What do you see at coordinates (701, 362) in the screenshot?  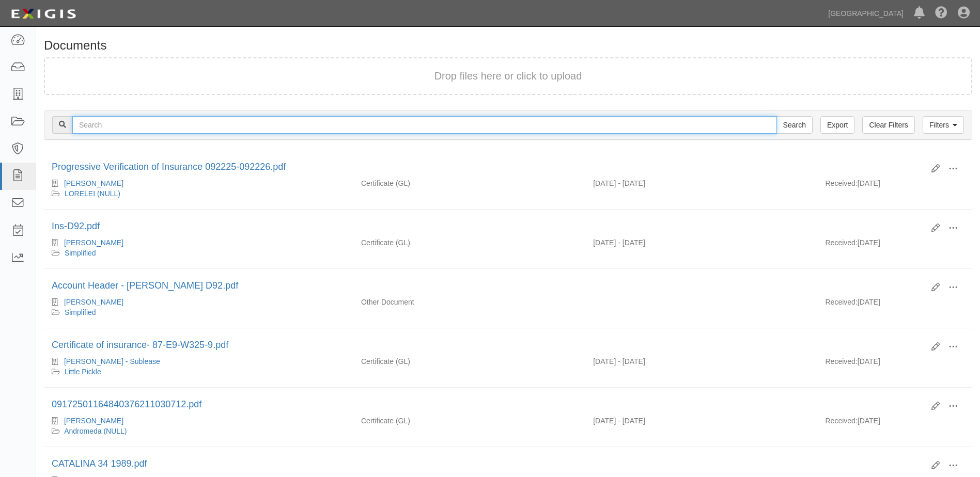 I see `div: Effective 09/07/2025 - Expiration 09/07/2026` at bounding box center [701, 362].